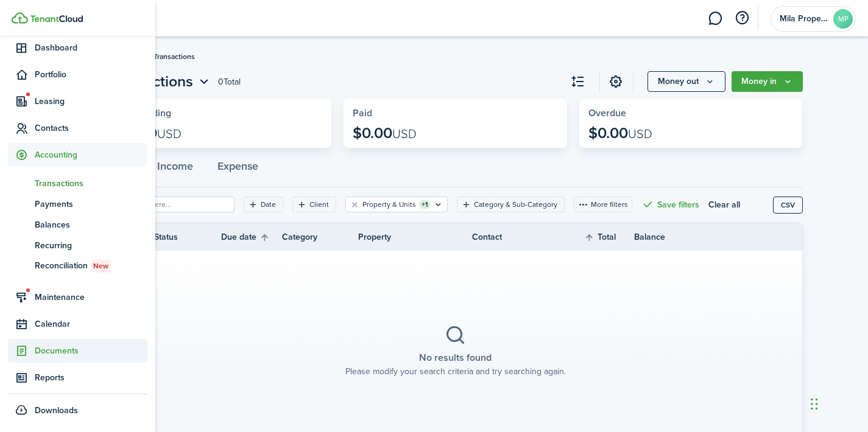 This screenshot has width=868, height=432. What do you see at coordinates (56, 410) in the screenshot?
I see `span: Downloads` at bounding box center [56, 410].